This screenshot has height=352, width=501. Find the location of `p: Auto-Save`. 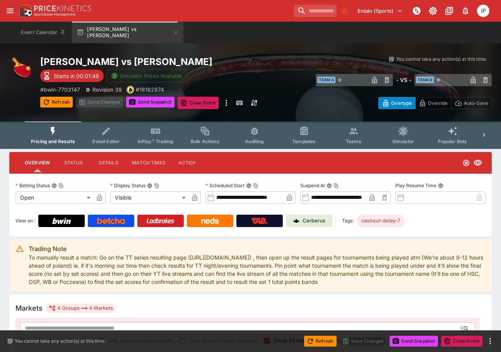

p: Auto-Save is located at coordinates (476, 103).